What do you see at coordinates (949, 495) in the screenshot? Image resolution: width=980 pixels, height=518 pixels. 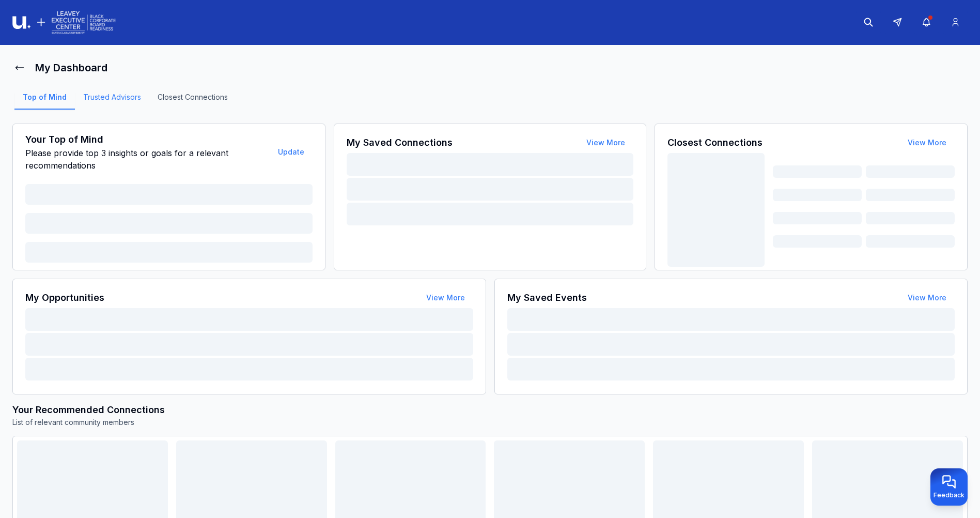 I see `span: Feedback` at bounding box center [949, 495].